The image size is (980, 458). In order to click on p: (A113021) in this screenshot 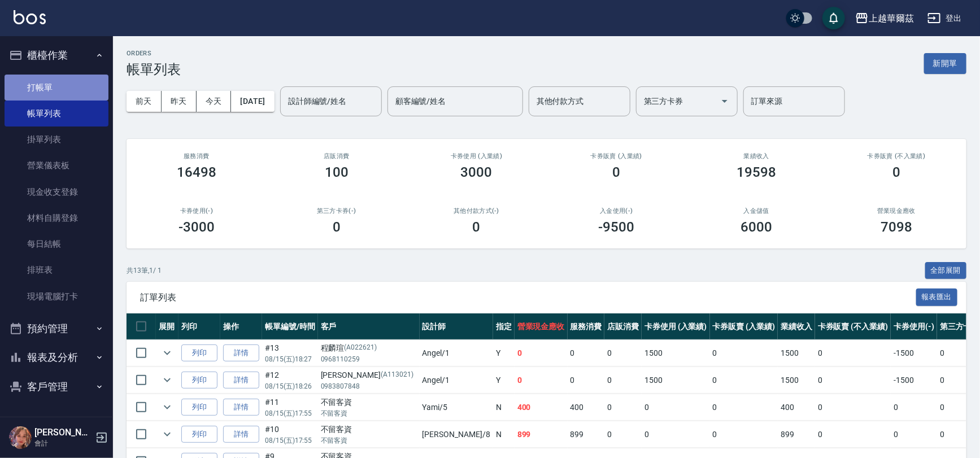, I will do `click(397, 375)`.